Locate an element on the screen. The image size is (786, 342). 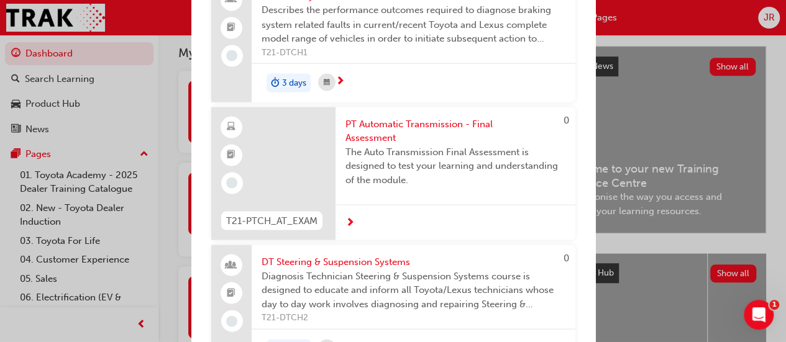
span: PT Automatic Transmission - Final Assessment is located at coordinates (456, 131).